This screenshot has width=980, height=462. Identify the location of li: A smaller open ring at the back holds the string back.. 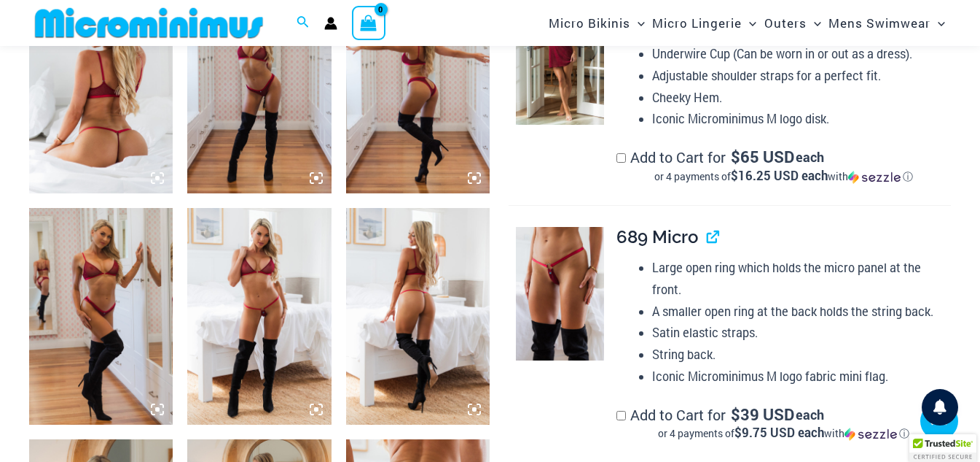
(802, 311).